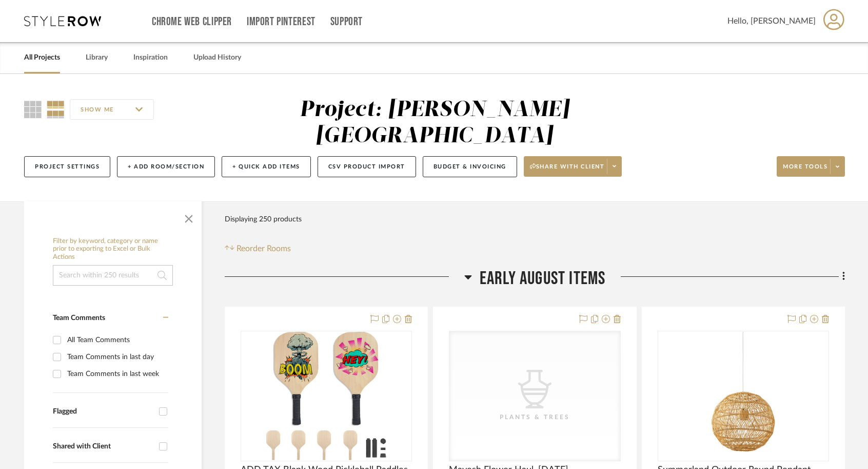 This screenshot has width=868, height=469. Describe the element at coordinates (470, 166) in the screenshot. I see `button: Budget & Invoicing` at that location.